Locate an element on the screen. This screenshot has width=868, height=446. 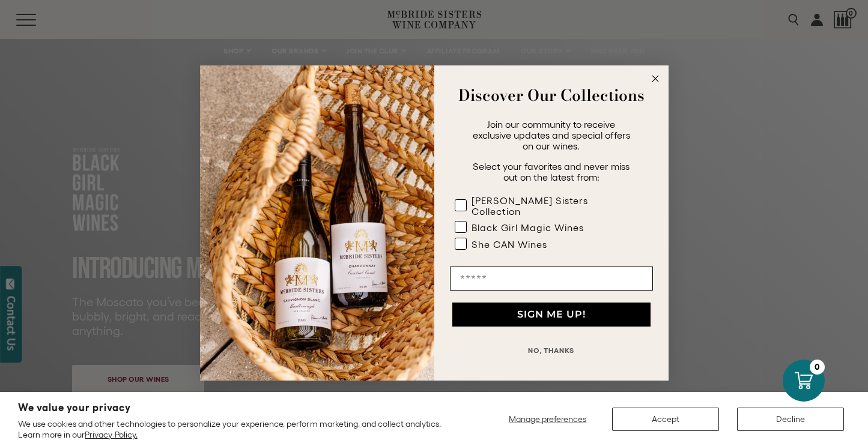
button: Accept is located at coordinates (666, 419).